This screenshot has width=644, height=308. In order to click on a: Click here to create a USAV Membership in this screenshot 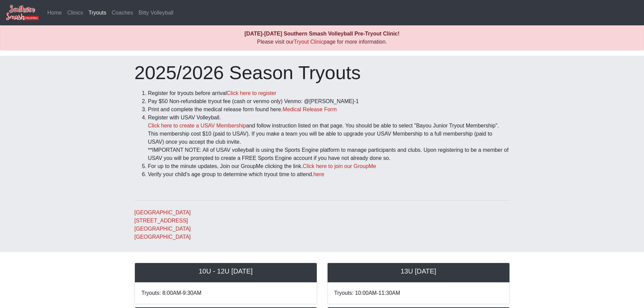, I will do `click(197, 126)`.